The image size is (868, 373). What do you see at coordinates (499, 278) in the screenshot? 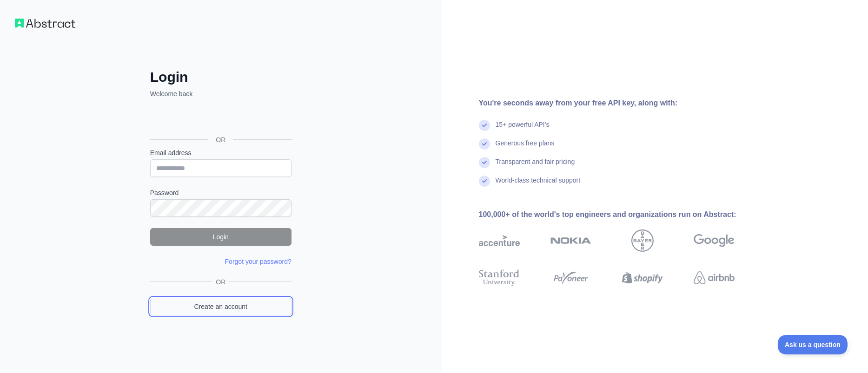
I see `img: stanford university` at bounding box center [499, 278].